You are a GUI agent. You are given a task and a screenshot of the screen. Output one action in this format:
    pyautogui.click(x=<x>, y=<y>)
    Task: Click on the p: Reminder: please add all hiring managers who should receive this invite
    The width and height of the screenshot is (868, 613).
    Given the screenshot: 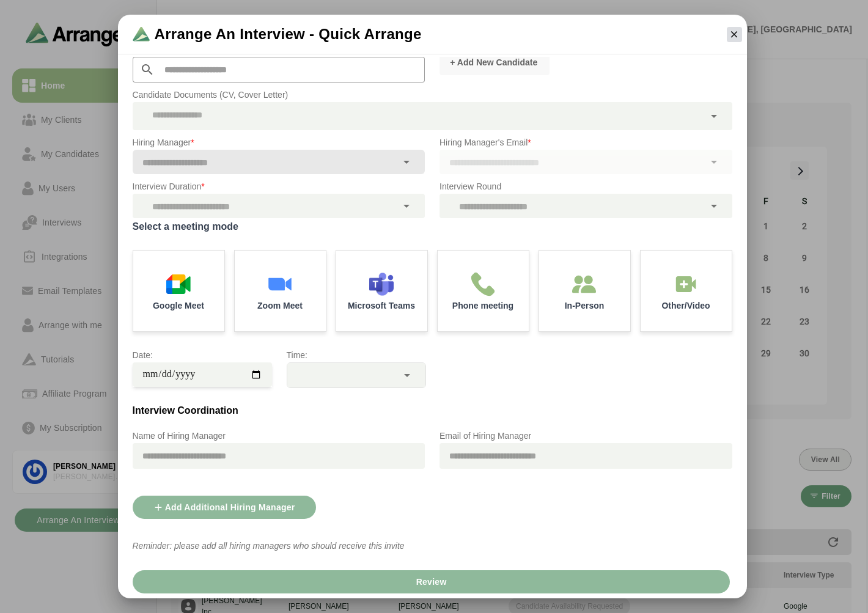 What is the action you would take?
    pyautogui.click(x=432, y=546)
    